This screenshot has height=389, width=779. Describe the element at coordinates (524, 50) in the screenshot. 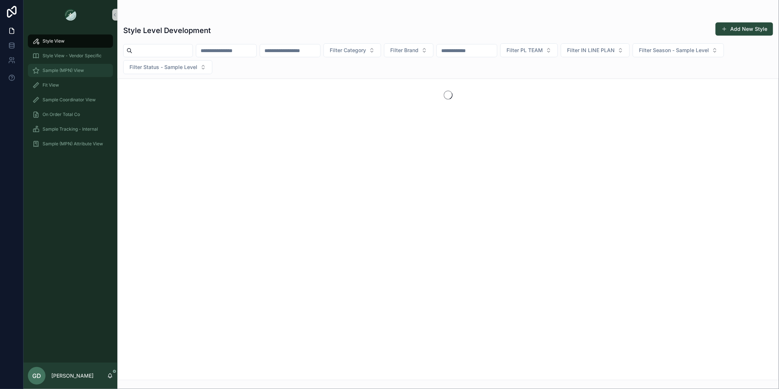

I see `span: Filter PL TEAM` at that location.